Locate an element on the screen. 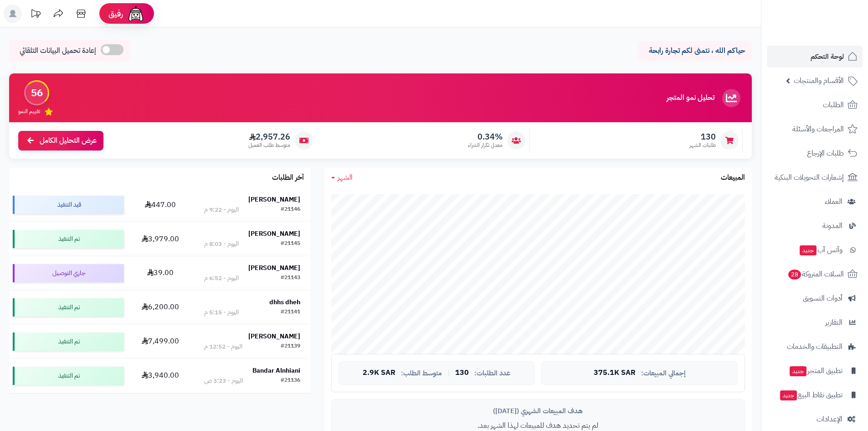 The width and height of the screenshot is (868, 431). a: الشهر is located at coordinates (341, 177).